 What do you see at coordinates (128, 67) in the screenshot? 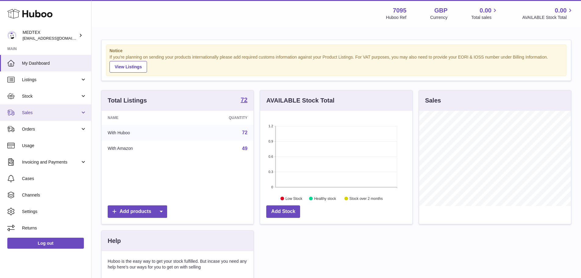
I see `a: View Listings` at bounding box center [128, 67].